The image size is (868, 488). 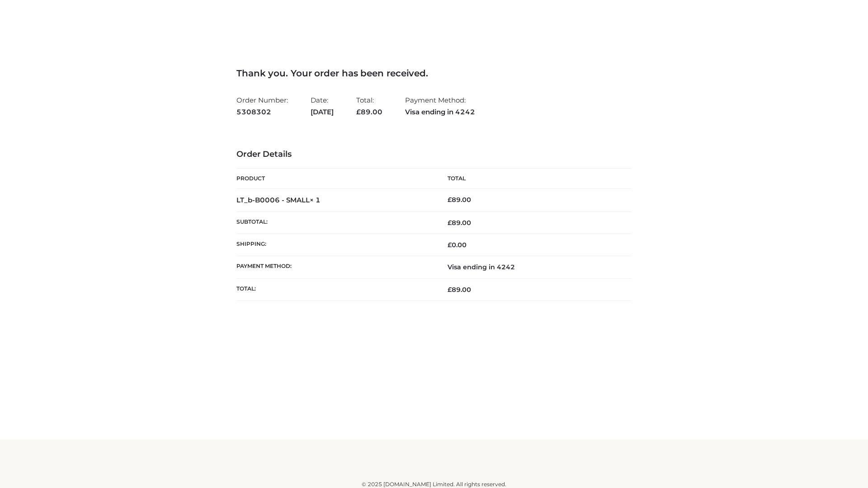 What do you see at coordinates (440, 112) in the screenshot?
I see `strong: Visa ending in 4242` at bounding box center [440, 112].